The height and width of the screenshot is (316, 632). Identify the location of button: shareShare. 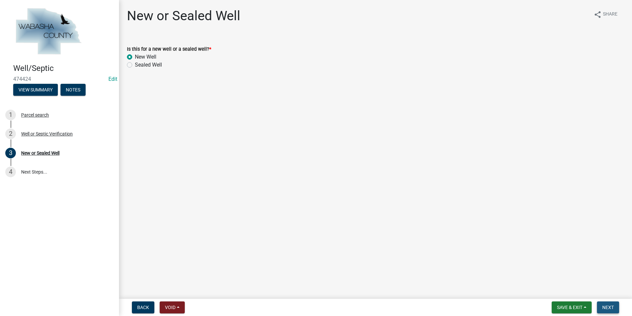
(606, 14).